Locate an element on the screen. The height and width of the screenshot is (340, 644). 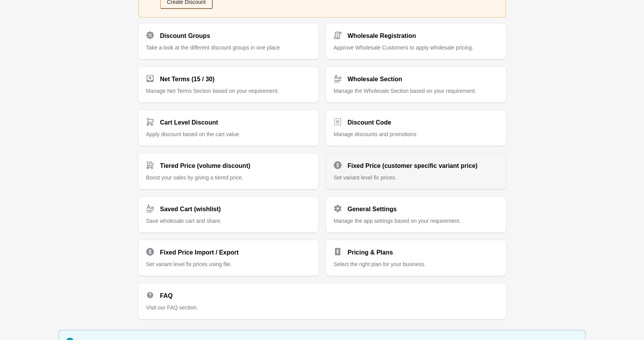
h2: Saved Cart (wishlist) is located at coordinates (190, 209).